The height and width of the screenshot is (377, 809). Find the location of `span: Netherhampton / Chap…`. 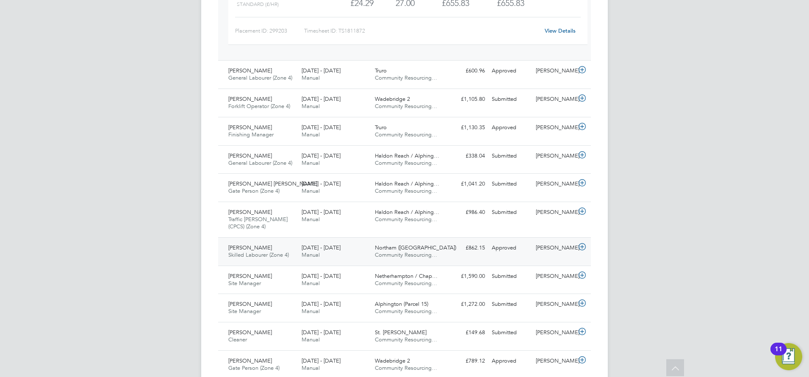

span: Netherhampton / Chap… is located at coordinates (406, 276).